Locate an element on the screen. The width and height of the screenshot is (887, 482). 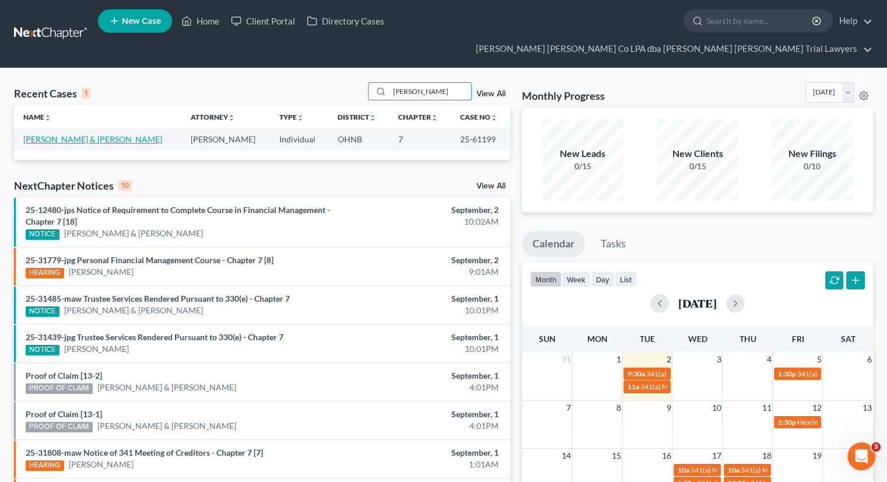
div: NextChapter Notices is located at coordinates (73, 185).